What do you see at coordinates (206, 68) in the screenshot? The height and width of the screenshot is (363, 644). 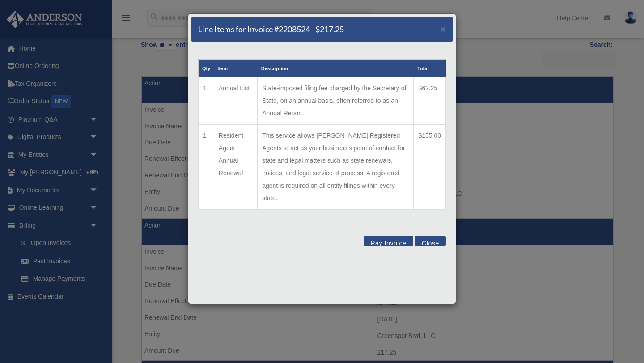 I see `th: Qty` at bounding box center [206, 68].